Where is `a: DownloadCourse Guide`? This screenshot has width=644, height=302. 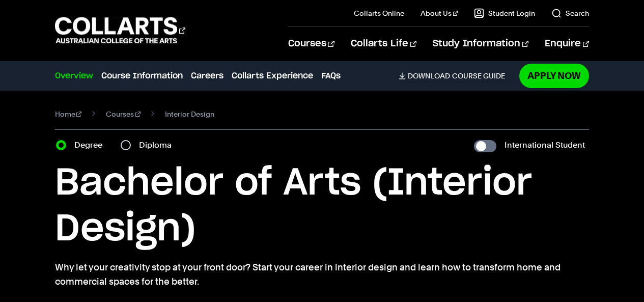 a: DownloadCourse Guide is located at coordinates (456, 76).